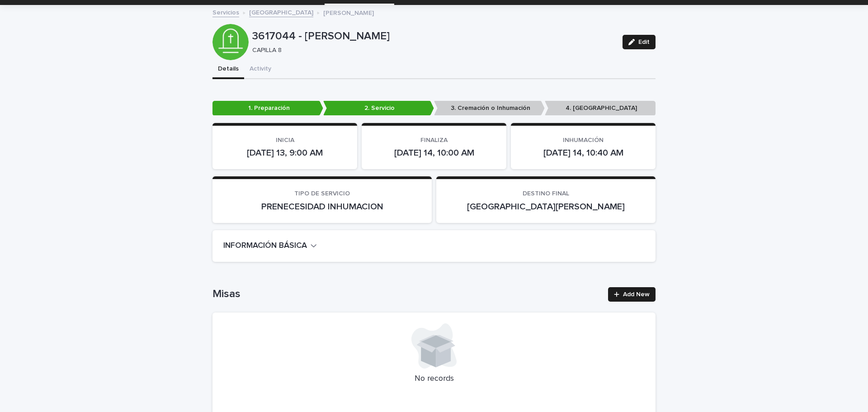  What do you see at coordinates (228, 70) in the screenshot?
I see `button: Details` at bounding box center [228, 70].